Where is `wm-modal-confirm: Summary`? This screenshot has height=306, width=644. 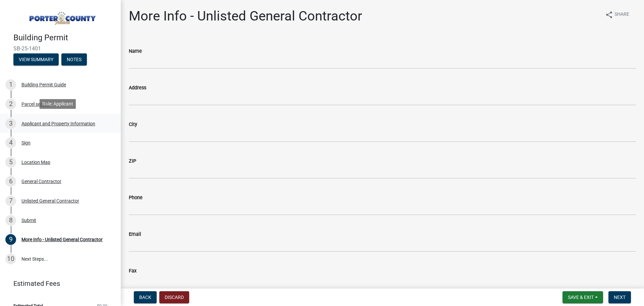 wm-modal-confirm: Summary is located at coordinates (36, 60).